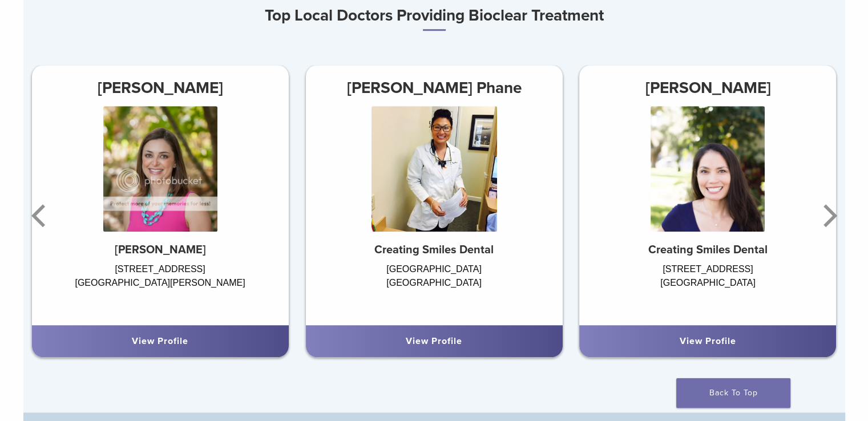  I want to click on img: Dr. Phong Phane, so click(434, 168).